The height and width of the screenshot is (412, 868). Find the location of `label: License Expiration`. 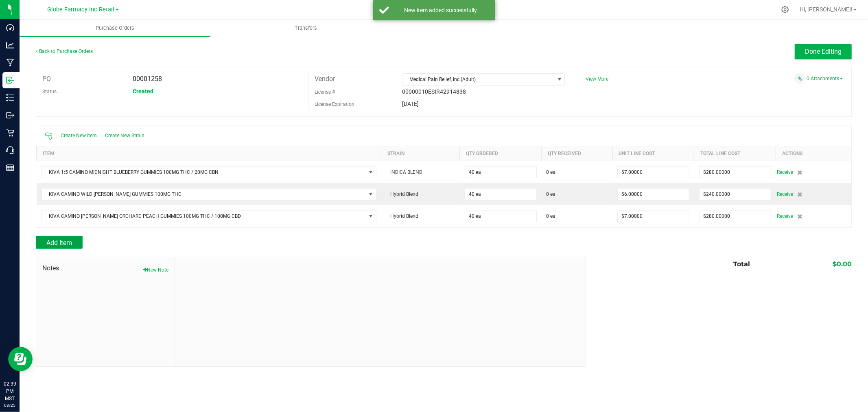

label: License Expiration is located at coordinates (335, 104).